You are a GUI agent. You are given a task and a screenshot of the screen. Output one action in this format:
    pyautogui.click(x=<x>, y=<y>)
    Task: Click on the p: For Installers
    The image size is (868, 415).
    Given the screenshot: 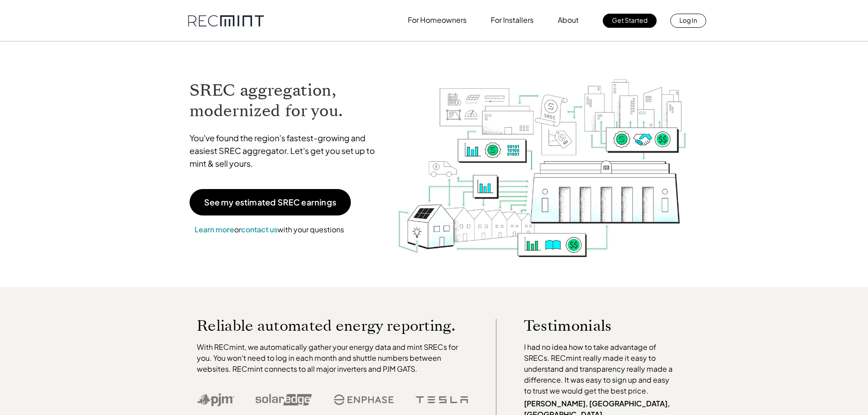 What is the action you would take?
    pyautogui.click(x=512, y=20)
    